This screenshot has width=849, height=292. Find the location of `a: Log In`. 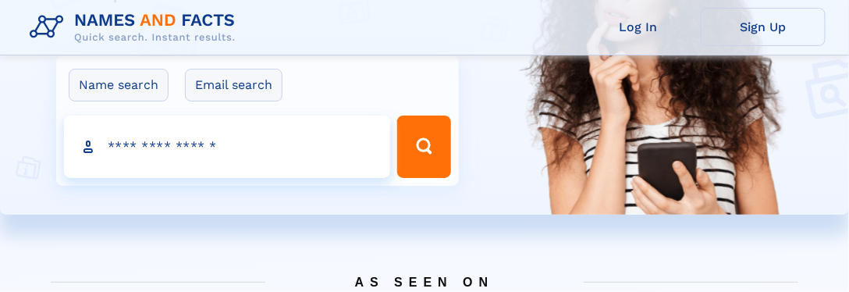

a: Log In is located at coordinates (638, 27).